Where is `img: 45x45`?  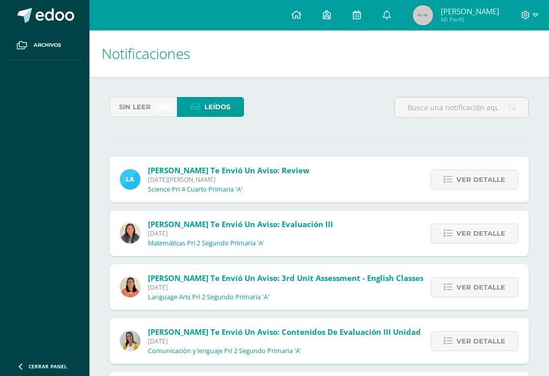 img: 45x45 is located at coordinates (423, 15).